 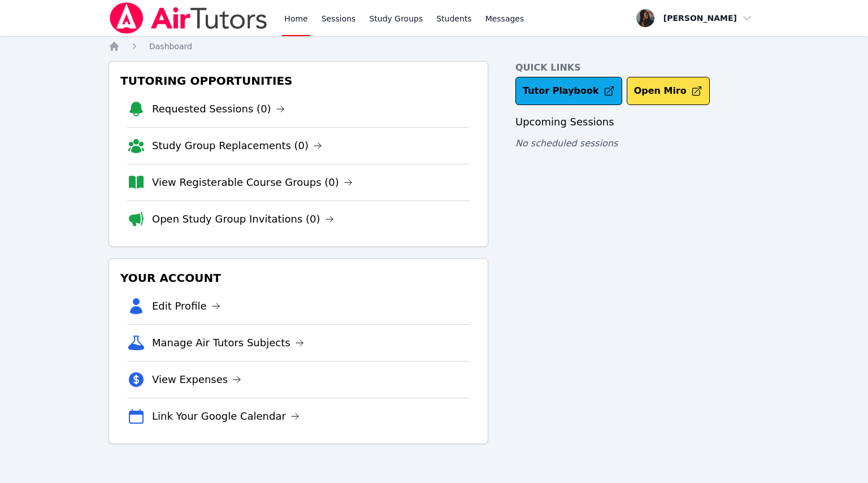 I want to click on img: Air Tutors, so click(x=188, y=18).